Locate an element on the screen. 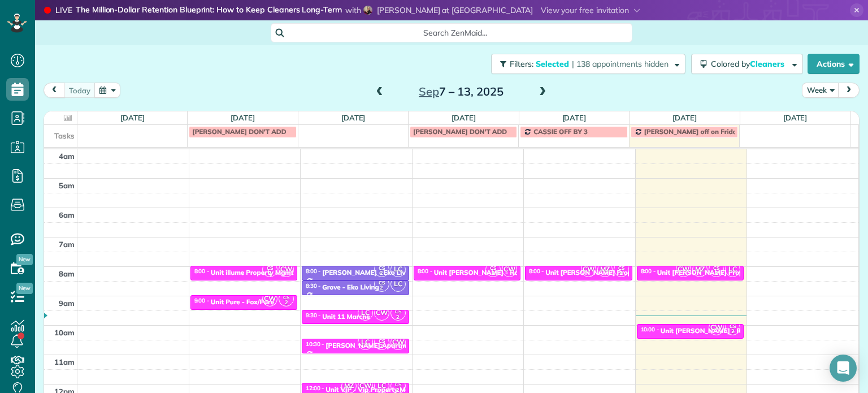 The width and height of the screenshot is (868, 393). button: Actions is located at coordinates (834, 64).